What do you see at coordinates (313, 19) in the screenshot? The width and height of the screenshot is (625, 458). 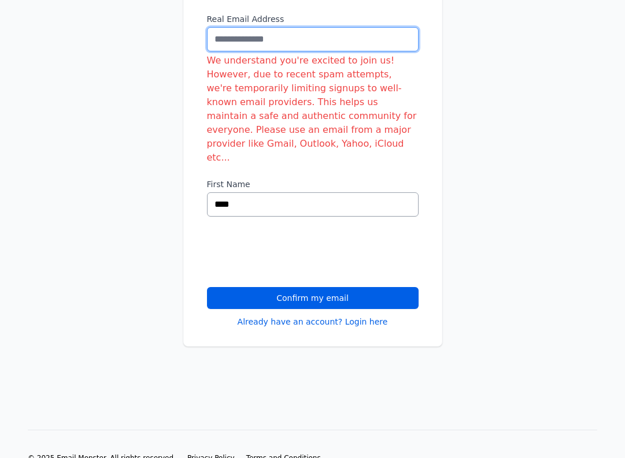 I see `label: Real Email Address` at bounding box center [313, 19].